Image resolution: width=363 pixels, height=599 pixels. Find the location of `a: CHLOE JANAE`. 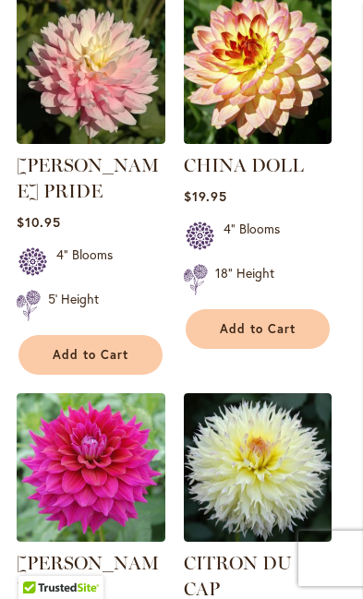

a: CHLOE JANAE is located at coordinates (90, 536).